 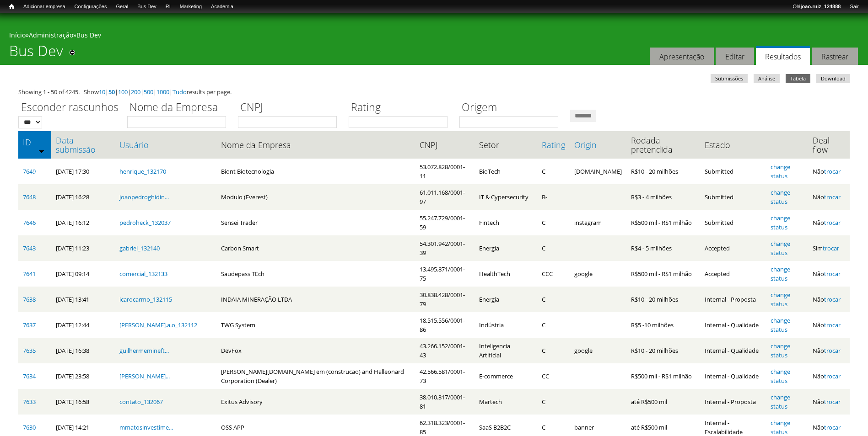 I want to click on th: Deal flow, so click(x=828, y=145).